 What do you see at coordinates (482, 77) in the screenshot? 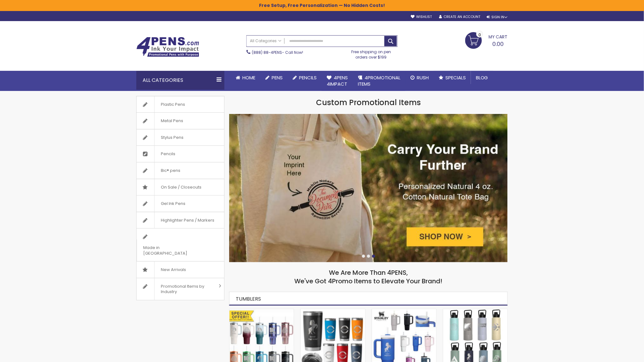
I see `span: Blog` at bounding box center [482, 77].